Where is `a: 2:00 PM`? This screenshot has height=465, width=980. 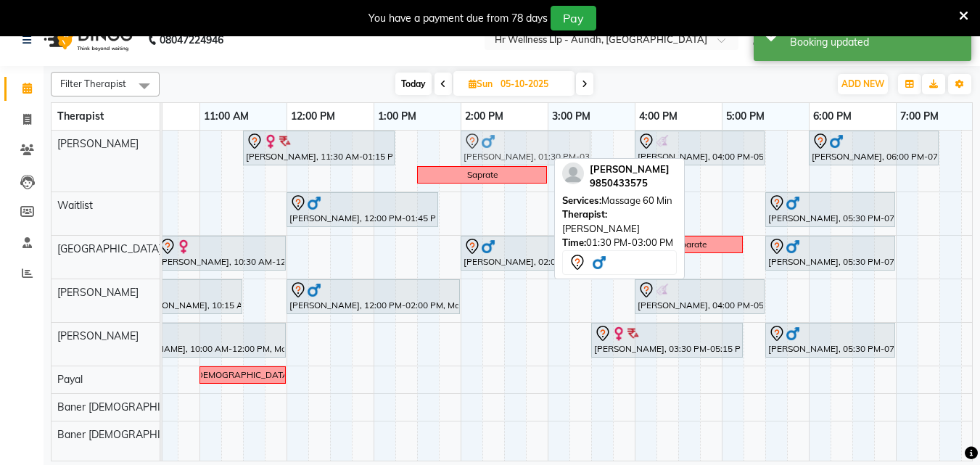
a: 2:00 PM is located at coordinates (484, 116).